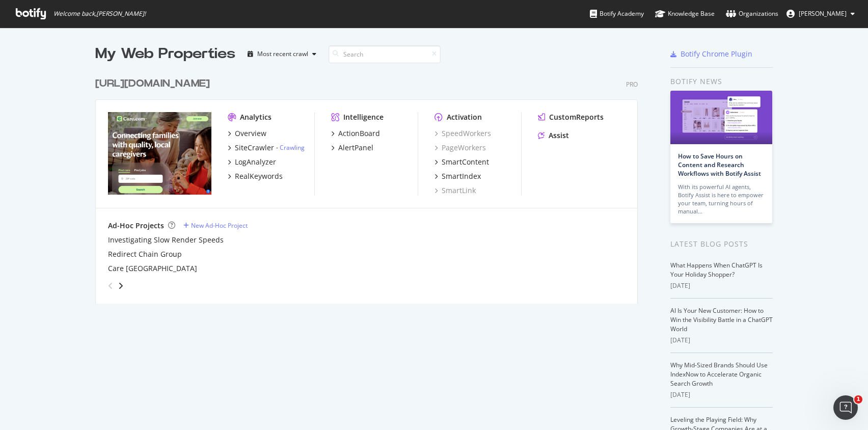 The width and height of the screenshot is (868, 430). What do you see at coordinates (457, 176) in the screenshot?
I see `a: SmartIndex` at bounding box center [457, 176].